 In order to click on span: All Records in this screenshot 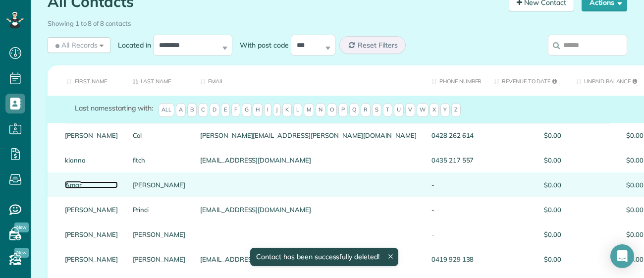, I will do `click(75, 45)`.